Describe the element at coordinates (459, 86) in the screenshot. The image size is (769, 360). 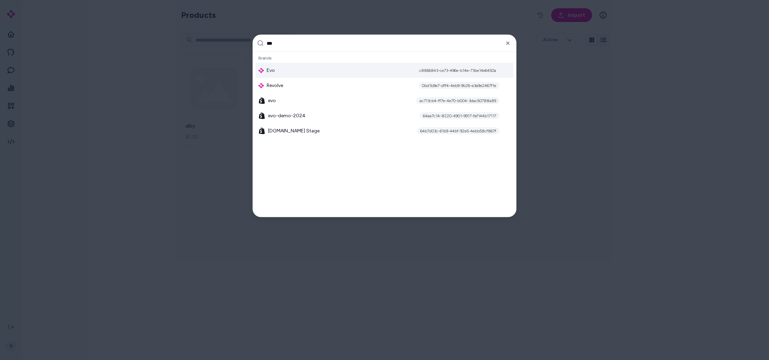
I see `div: 0bd1b9e7-dff4-4eb9-9b26-e3a9e2467f1e` at that location.